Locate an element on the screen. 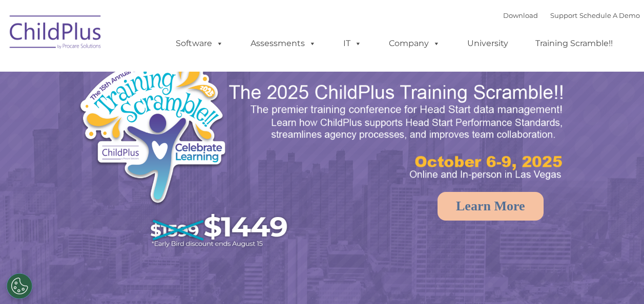  a: Company is located at coordinates (415, 43).